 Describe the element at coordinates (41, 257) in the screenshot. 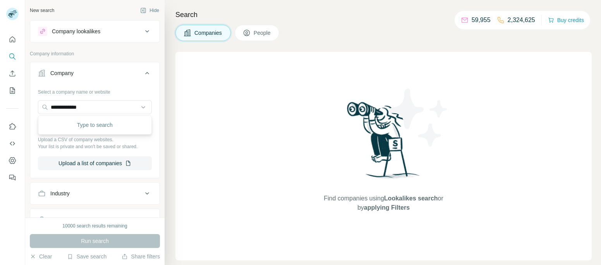

I see `button: Clear` at that location.